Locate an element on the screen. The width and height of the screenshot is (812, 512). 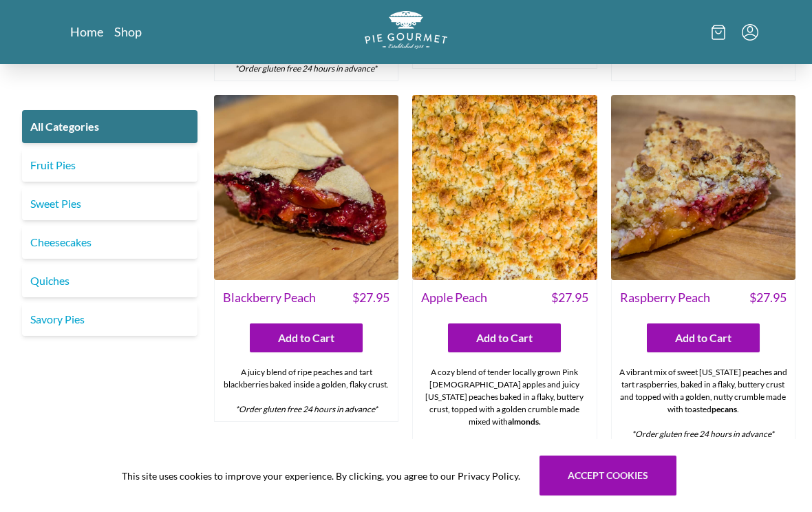
a: Logo is located at coordinates (406, 32).